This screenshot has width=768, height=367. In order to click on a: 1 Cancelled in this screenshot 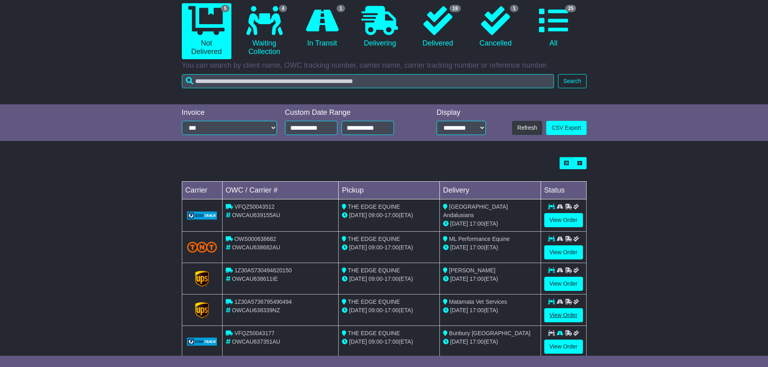, I will do `click(495, 27)`.